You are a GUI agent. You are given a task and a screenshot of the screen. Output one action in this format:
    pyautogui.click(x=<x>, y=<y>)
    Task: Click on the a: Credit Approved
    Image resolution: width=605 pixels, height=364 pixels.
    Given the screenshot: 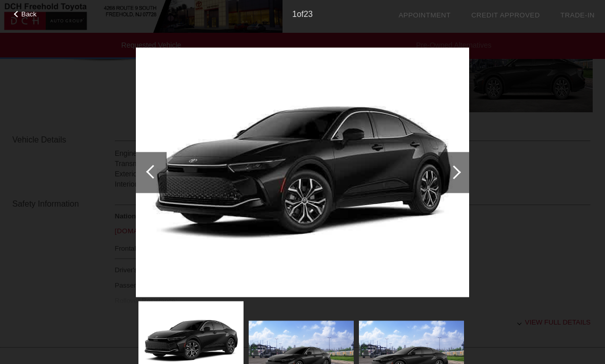 What is the action you would take?
    pyautogui.click(x=506, y=15)
    